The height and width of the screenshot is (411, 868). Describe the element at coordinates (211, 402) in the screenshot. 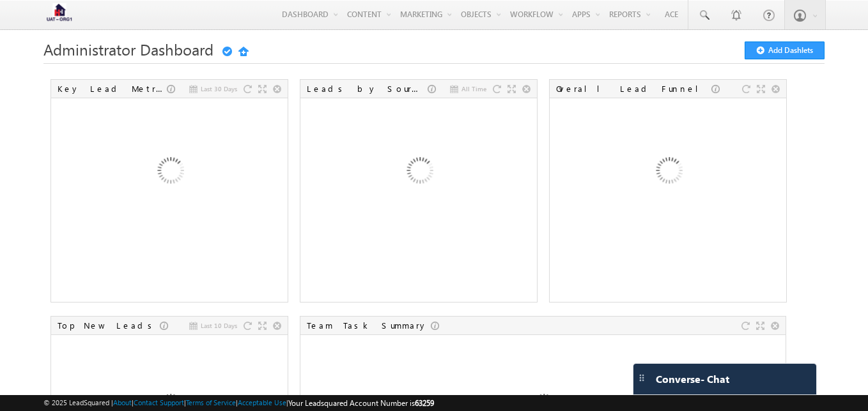

I see `a: Terms of Service` at that location.